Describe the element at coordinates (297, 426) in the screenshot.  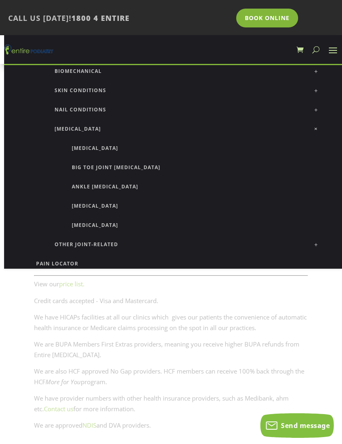
I see `button: Send message` at that location.